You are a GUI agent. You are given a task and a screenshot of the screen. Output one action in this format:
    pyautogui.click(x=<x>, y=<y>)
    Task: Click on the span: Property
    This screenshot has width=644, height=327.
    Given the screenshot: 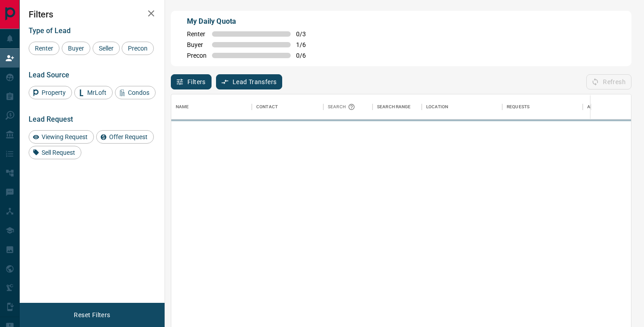 What is the action you would take?
    pyautogui.click(x=54, y=93)
    